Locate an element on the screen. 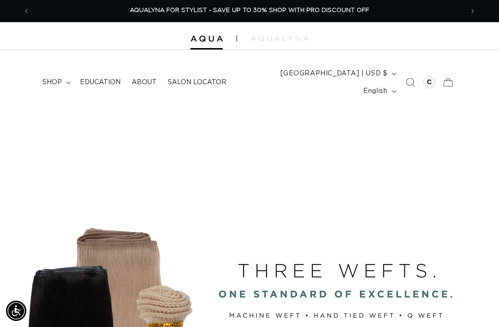 The height and width of the screenshot is (327, 499). span: About is located at coordinates (144, 82).